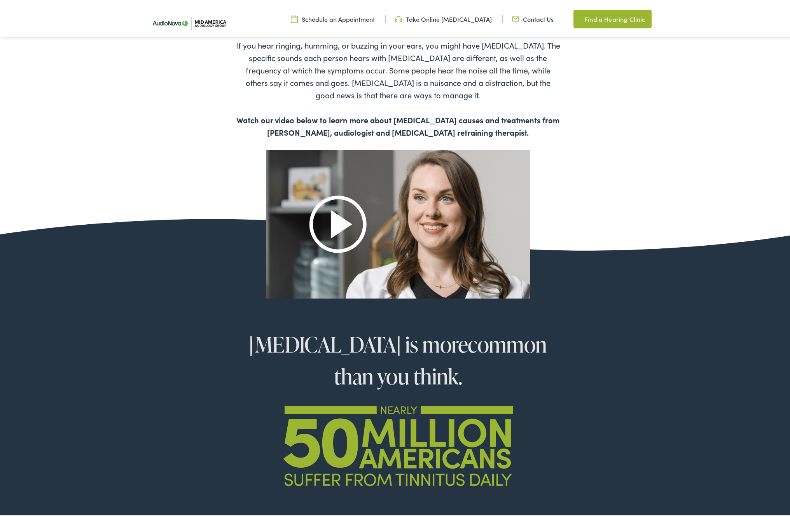  I want to click on a: Contact Us, so click(533, 17).